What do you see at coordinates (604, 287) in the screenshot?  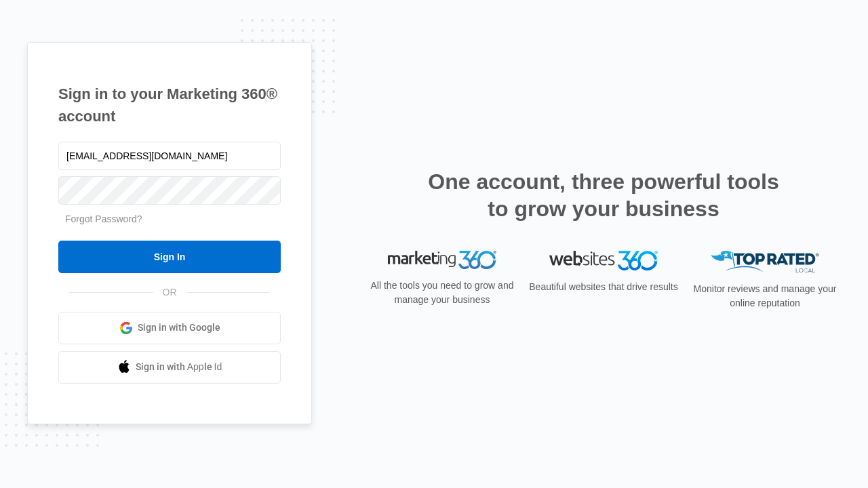 I see `p: Beautiful websites that drive results` at bounding box center [604, 287].